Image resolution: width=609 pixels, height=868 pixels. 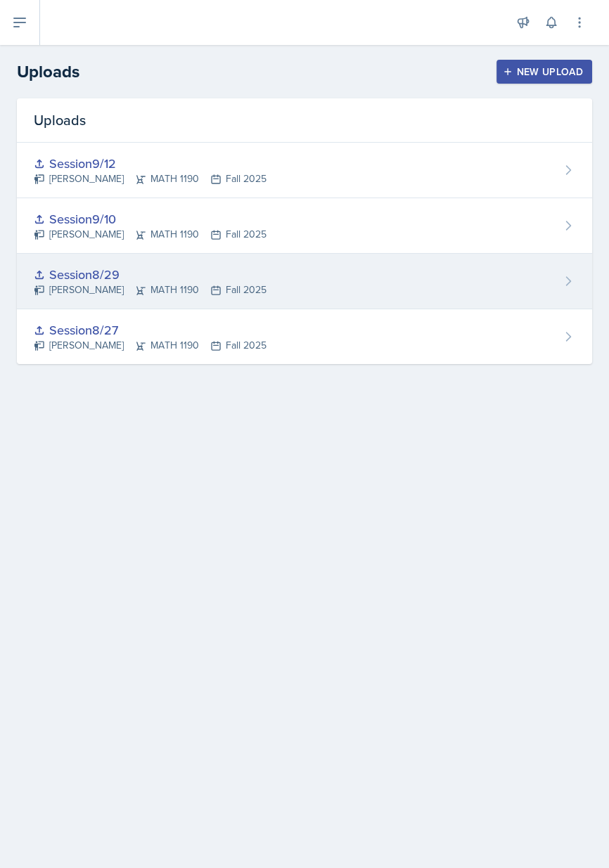 I want to click on button: New Upload, so click(x=544, y=71).